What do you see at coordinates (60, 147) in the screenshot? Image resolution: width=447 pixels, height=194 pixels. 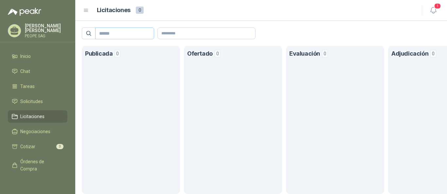 I see `span: 3` at bounding box center [60, 147].